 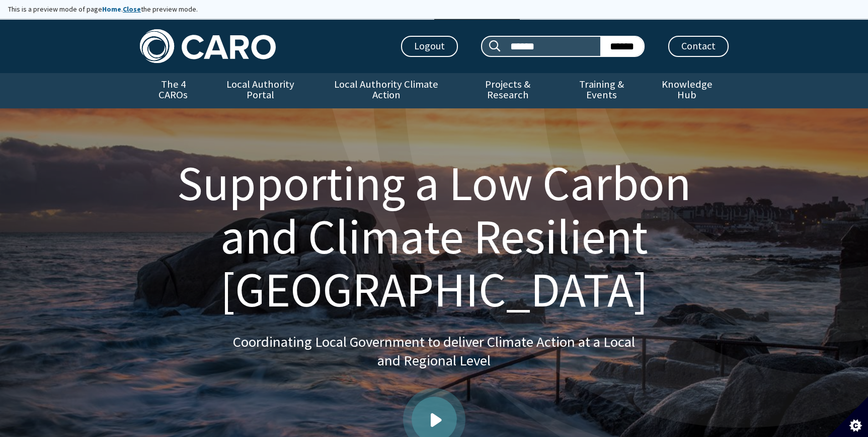 What do you see at coordinates (208, 46) in the screenshot?
I see `img: Caro logo` at bounding box center [208, 46].